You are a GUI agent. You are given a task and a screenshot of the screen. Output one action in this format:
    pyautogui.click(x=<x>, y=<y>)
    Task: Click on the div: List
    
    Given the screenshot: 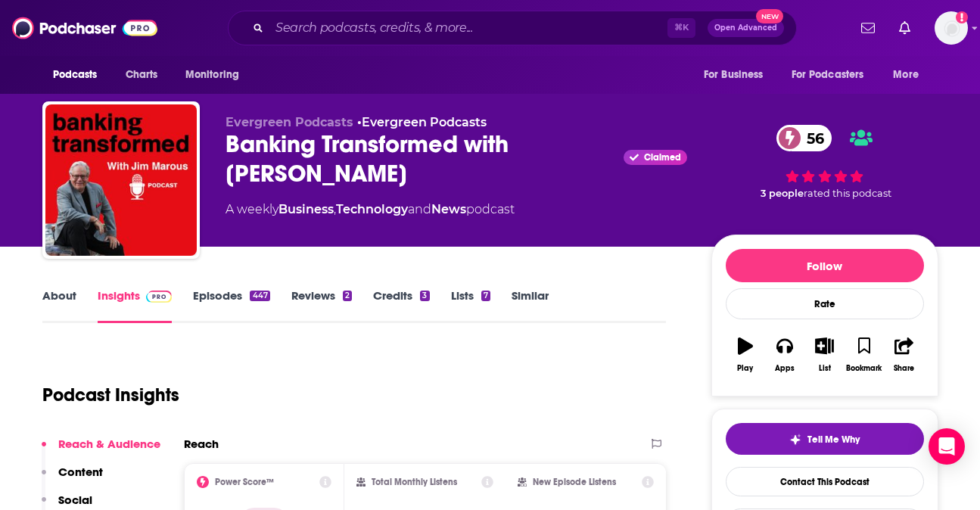 What is the action you would take?
    pyautogui.click(x=825, y=368)
    